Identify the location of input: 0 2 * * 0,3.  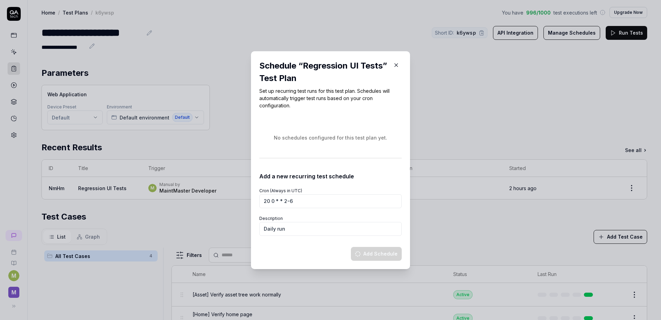
(331, 201).